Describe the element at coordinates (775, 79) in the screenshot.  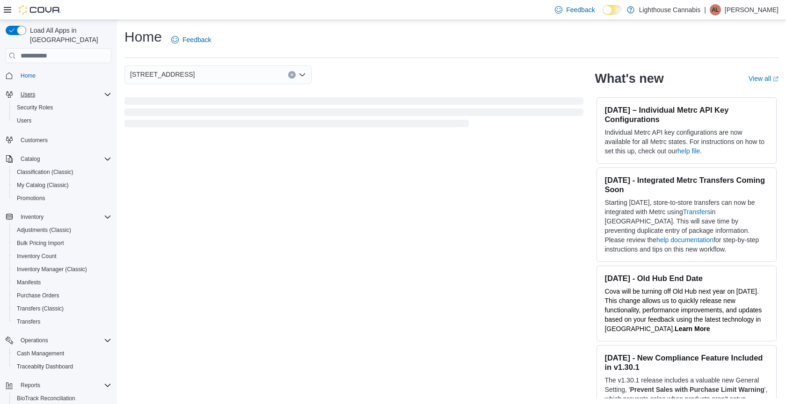
I see `svg: External link` at that location.